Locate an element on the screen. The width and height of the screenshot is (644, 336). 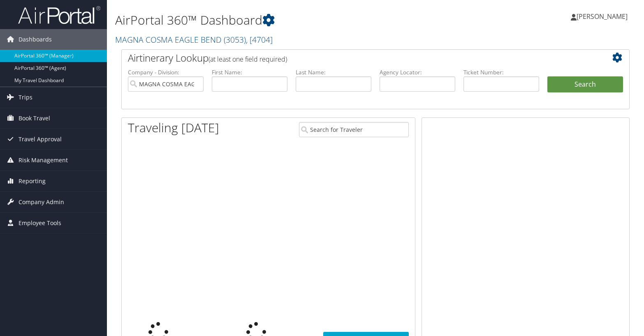
label: Last Name: is located at coordinates (333, 73).